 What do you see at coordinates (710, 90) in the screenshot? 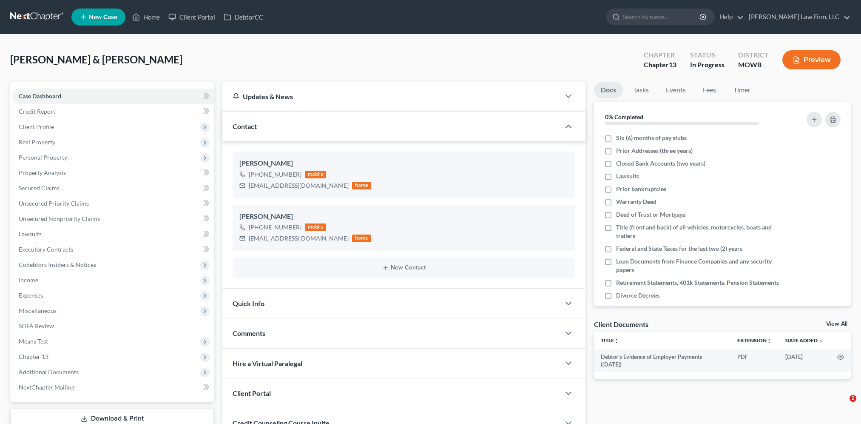
I see `a: Fees` at bounding box center [710, 90].